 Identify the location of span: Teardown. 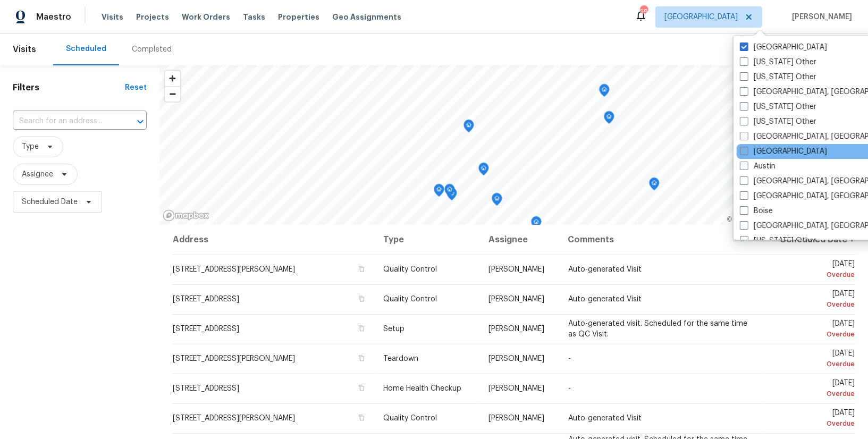
(401, 358).